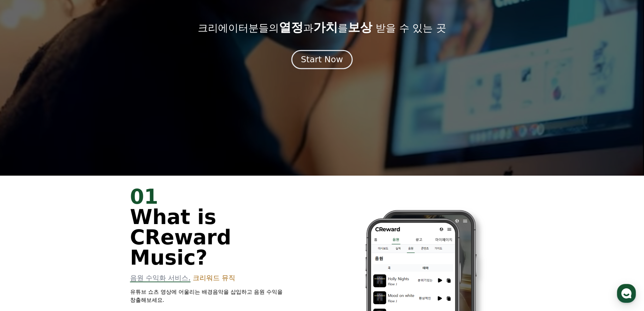 The image size is (644, 311). I want to click on span: 대화, so click(66, 227).